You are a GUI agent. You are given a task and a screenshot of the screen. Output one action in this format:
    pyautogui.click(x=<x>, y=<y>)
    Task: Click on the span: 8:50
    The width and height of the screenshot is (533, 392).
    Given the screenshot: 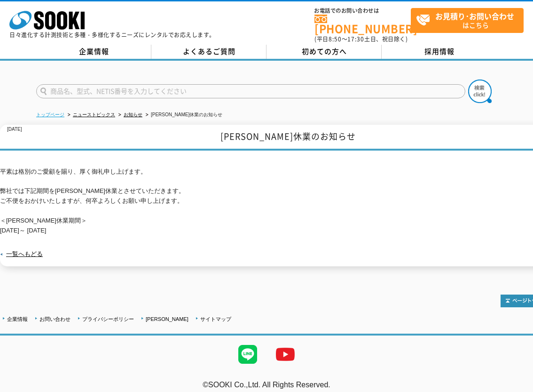 What is the action you would take?
    pyautogui.click(x=335, y=39)
    